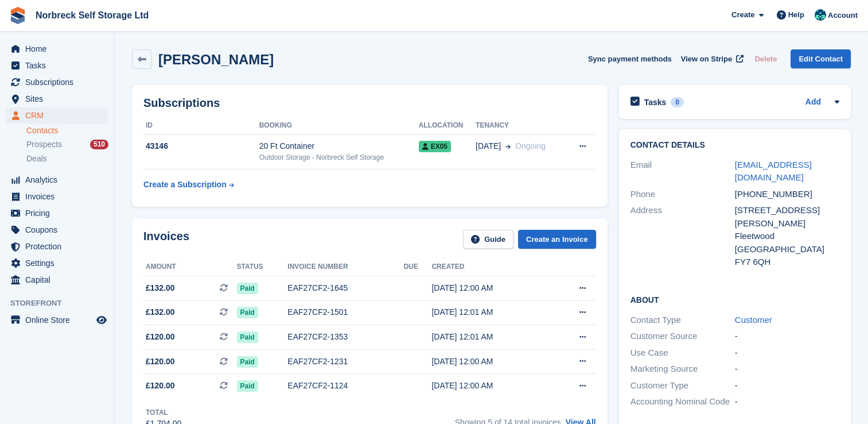 Image resolution: width=868 pixels, height=424 pixels. What do you see at coordinates (821, 58) in the screenshot?
I see `a: Edit Contact` at bounding box center [821, 58].